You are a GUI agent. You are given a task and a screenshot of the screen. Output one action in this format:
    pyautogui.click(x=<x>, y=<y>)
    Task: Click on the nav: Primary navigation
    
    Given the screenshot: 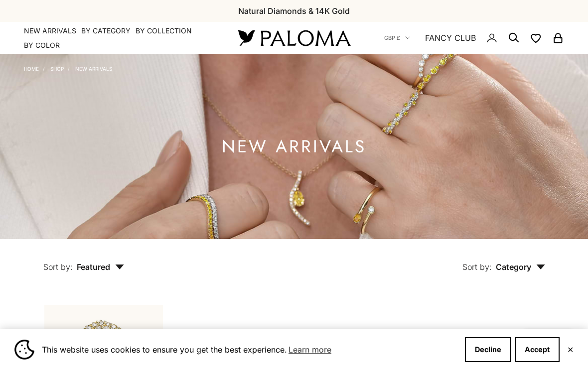 What is the action you would take?
    pyautogui.click(x=119, y=38)
    